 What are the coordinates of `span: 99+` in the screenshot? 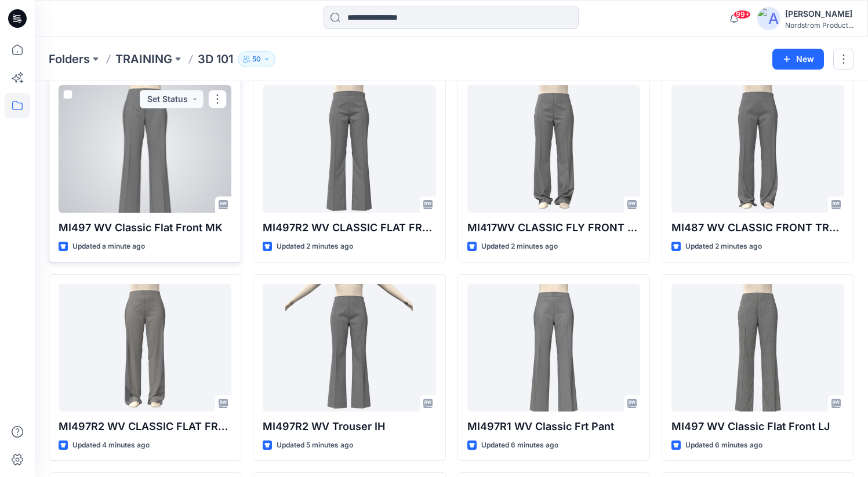 It's located at (742, 15).